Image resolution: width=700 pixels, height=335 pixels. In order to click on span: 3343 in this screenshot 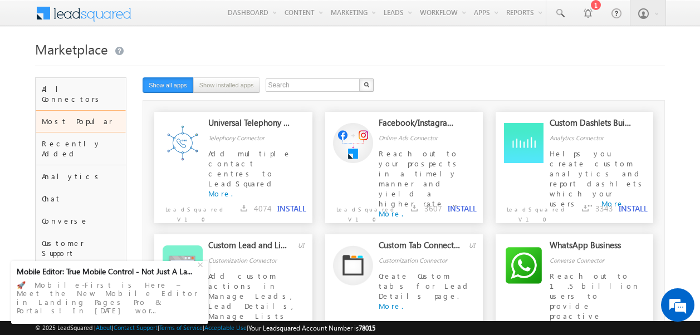, I will do `click(604, 208)`.